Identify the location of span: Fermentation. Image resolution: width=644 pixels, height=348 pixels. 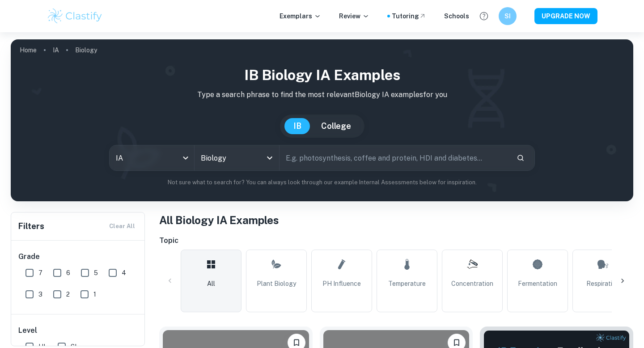
(538, 284).